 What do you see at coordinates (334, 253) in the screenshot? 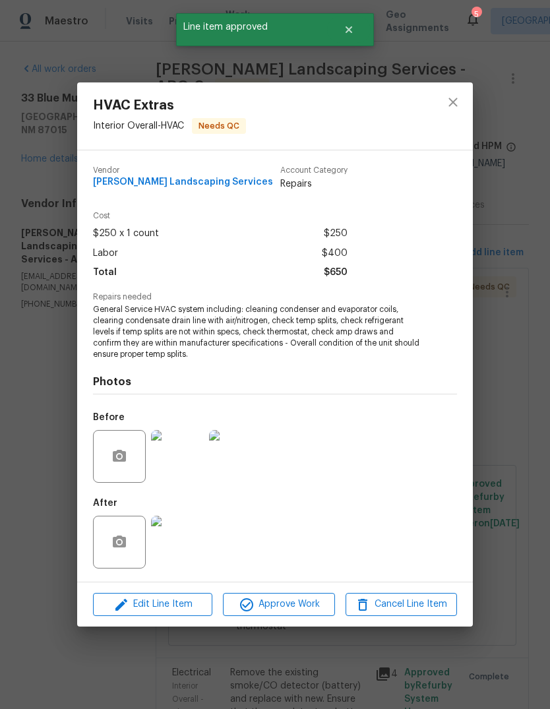
I see `span: $400` at bounding box center [334, 253].